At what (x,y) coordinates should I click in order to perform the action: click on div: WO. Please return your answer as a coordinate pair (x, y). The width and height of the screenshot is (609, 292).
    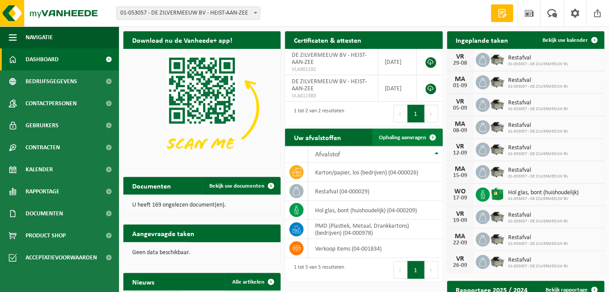
    Looking at the image, I should click on (461, 192).